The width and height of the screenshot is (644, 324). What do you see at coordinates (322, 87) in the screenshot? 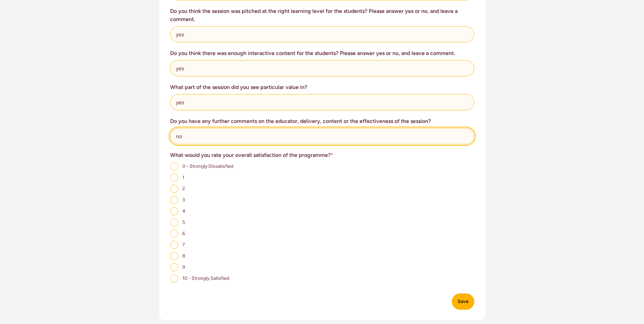
I see `h3: What part of the session did you see particular value in?` at bounding box center [322, 87].